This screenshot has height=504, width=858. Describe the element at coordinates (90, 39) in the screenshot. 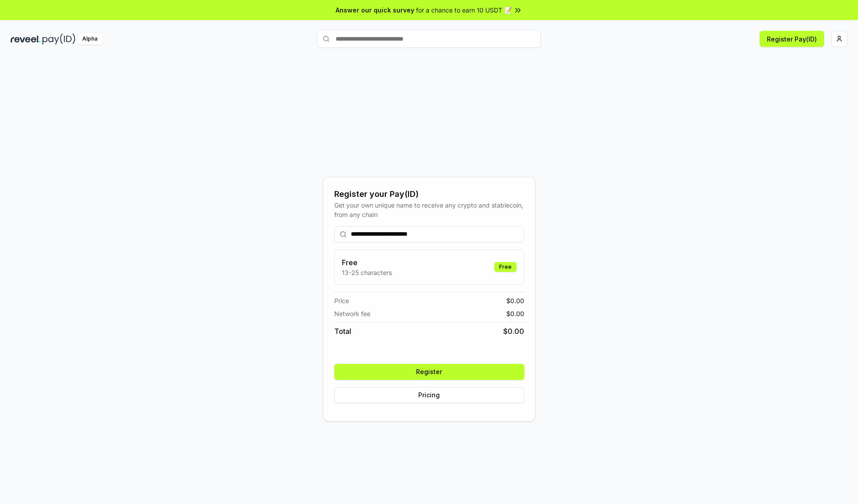

I see `div: Alpha` at that location.